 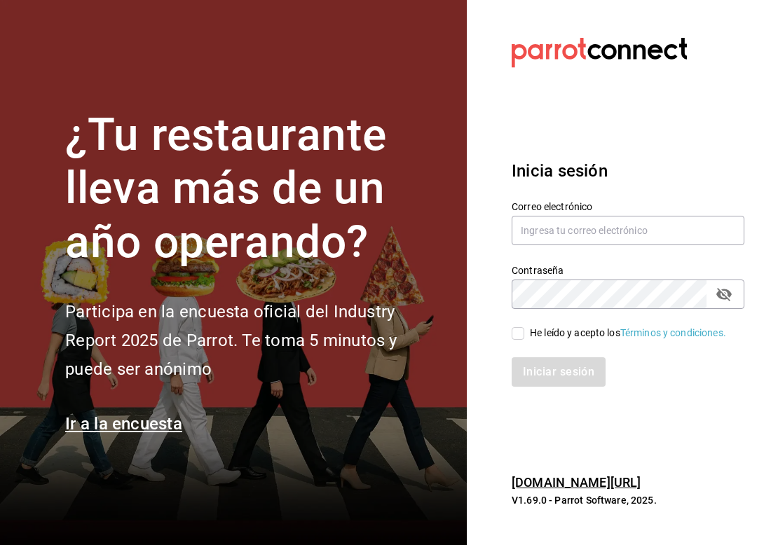 I want to click on p: V1.69.0 - Parrot Software, 2025., so click(x=628, y=500).